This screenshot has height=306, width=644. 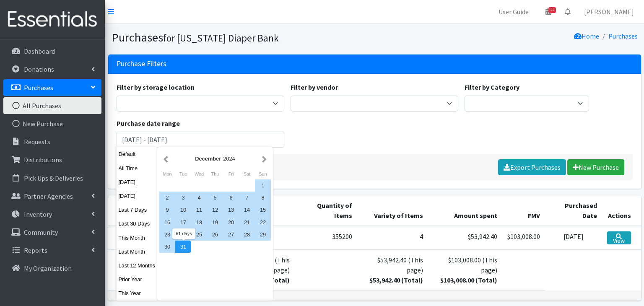 What do you see at coordinates (39, 69) in the screenshot?
I see `p: Donations` at bounding box center [39, 69].